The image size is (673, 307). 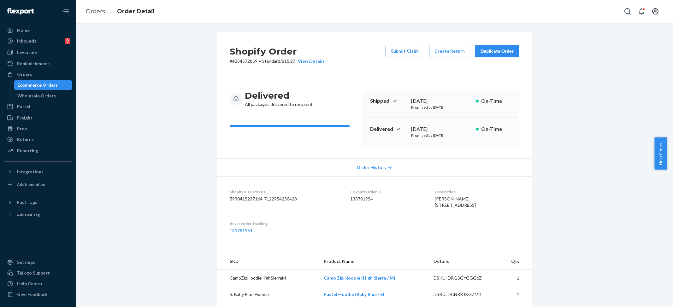 I want to click on div: Orders, so click(x=25, y=74).